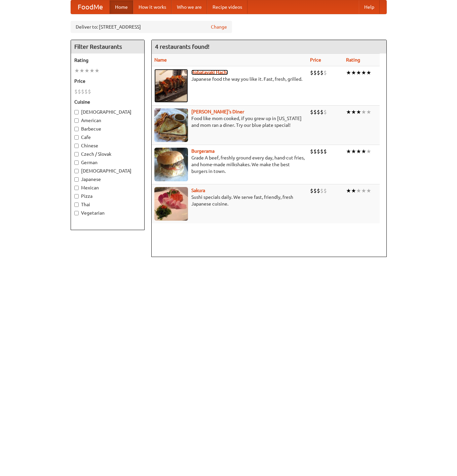 The height and width of the screenshot is (476, 457). I want to click on label: Barbecue, so click(107, 129).